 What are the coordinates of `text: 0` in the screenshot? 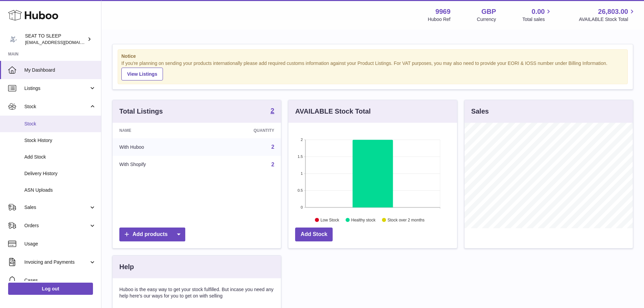 It's located at (302, 207).